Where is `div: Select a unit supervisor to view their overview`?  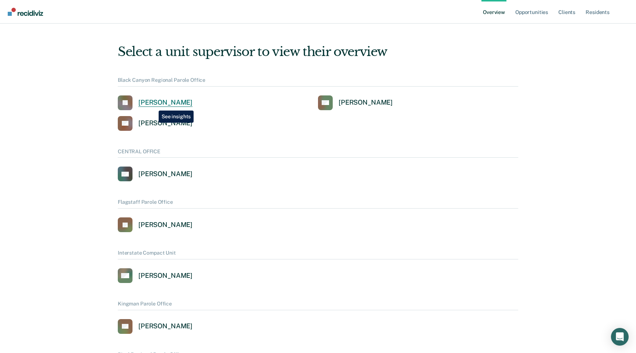
div: Select a unit supervisor to view their overview is located at coordinates (318, 52).